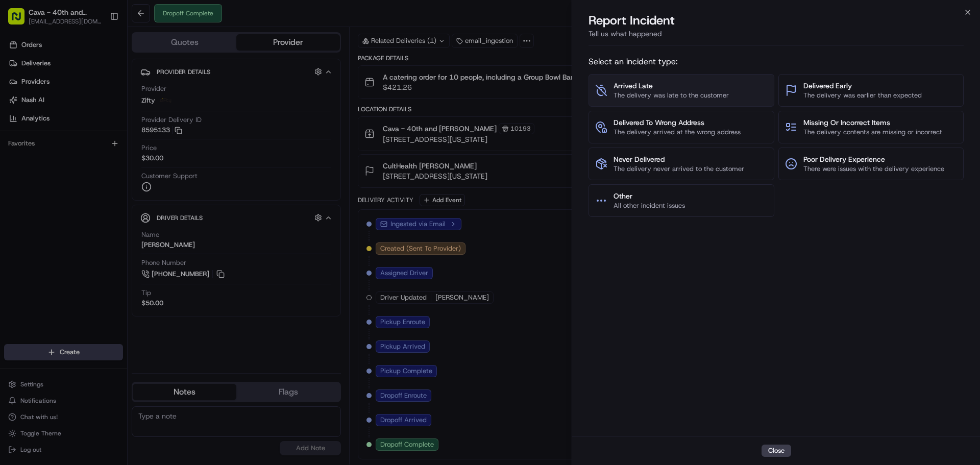 This screenshot has height=465, width=980. What do you see at coordinates (873, 169) in the screenshot?
I see `span: There were issues with the delivery experience` at bounding box center [873, 169].